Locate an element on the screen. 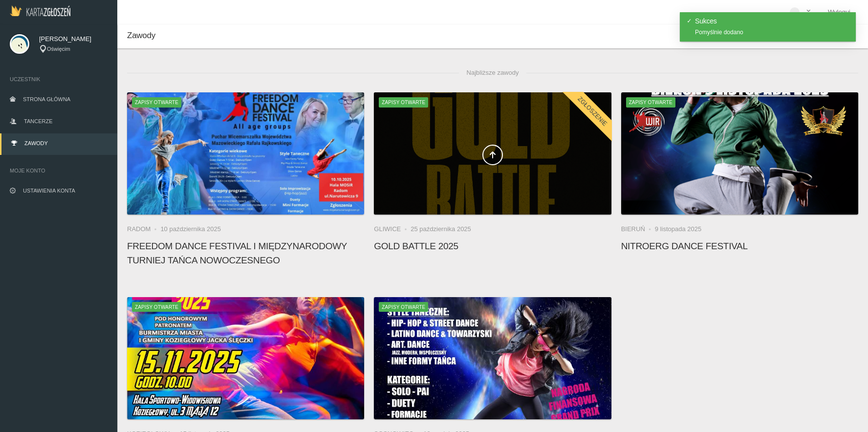 This screenshot has width=868, height=432. div: Zgłoszenie is located at coordinates (592, 112).